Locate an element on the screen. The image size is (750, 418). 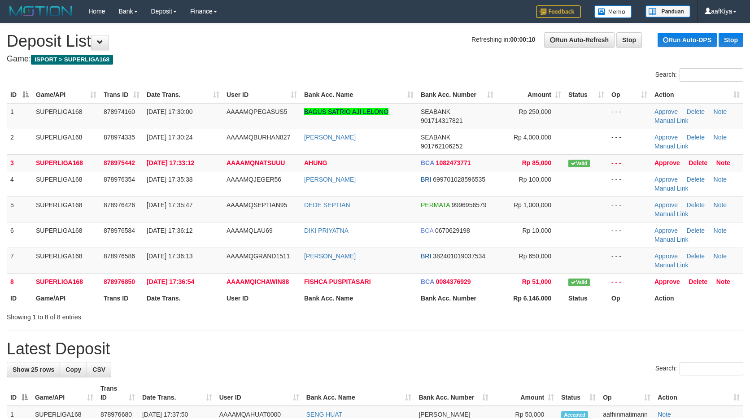
span: Copy 901762106252 to clipboard is located at coordinates (442, 146).